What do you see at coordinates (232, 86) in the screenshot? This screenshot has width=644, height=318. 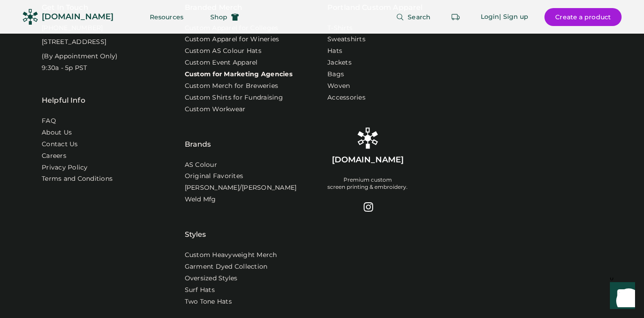 I see `a: Custom Merch for Breweries` at bounding box center [232, 86].